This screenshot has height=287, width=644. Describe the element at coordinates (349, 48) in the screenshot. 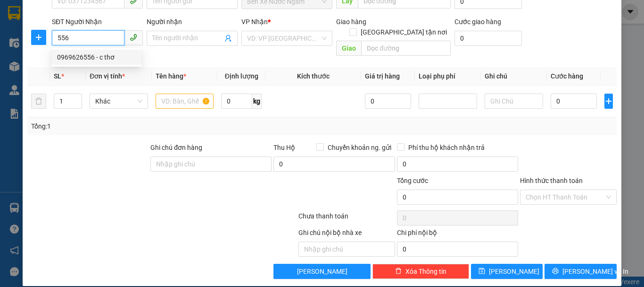

I see `span: Giao` at that location.